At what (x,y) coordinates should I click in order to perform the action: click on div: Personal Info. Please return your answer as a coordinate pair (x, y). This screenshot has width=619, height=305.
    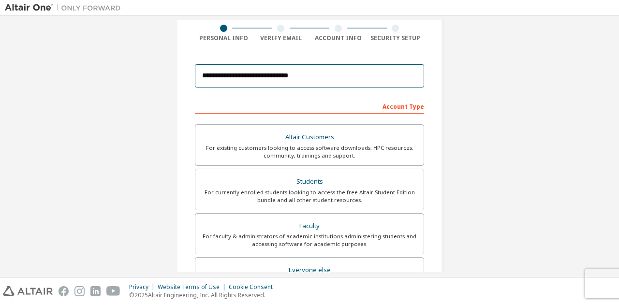
    Looking at the image, I should click on (223, 38).